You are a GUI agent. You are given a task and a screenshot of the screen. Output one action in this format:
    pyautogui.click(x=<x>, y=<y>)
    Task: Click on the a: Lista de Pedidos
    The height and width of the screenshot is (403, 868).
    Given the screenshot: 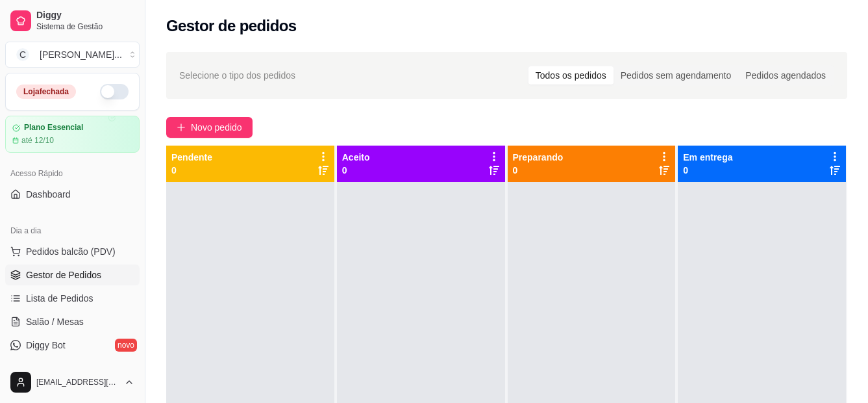 What is the action you would take?
    pyautogui.click(x=72, y=299)
    